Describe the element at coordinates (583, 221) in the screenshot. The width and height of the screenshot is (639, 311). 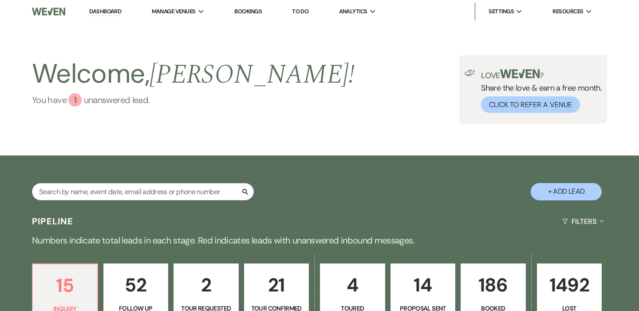
I see `button: Filters` at that location.